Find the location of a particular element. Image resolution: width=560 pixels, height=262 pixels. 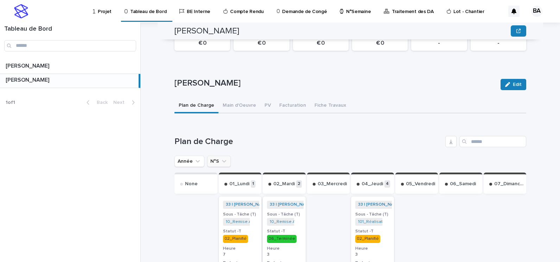

span: Back is located at coordinates (100, 102).